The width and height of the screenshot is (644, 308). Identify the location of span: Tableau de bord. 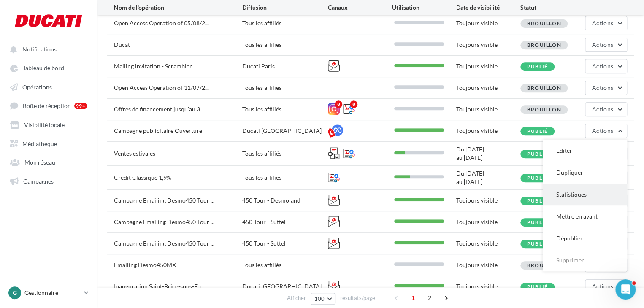
(44, 68).